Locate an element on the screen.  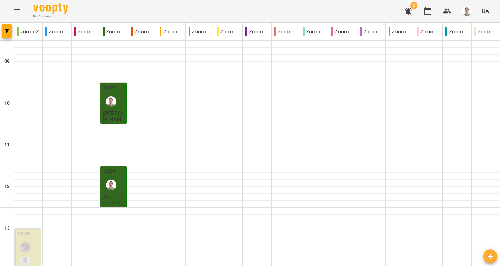
button: Menu is located at coordinates (17, 11).